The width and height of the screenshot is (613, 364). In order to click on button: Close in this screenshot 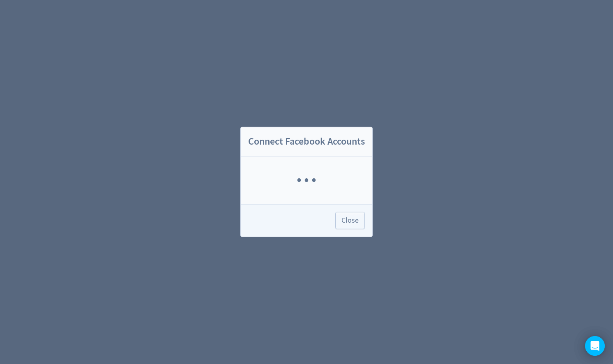, I will do `click(350, 220)`.